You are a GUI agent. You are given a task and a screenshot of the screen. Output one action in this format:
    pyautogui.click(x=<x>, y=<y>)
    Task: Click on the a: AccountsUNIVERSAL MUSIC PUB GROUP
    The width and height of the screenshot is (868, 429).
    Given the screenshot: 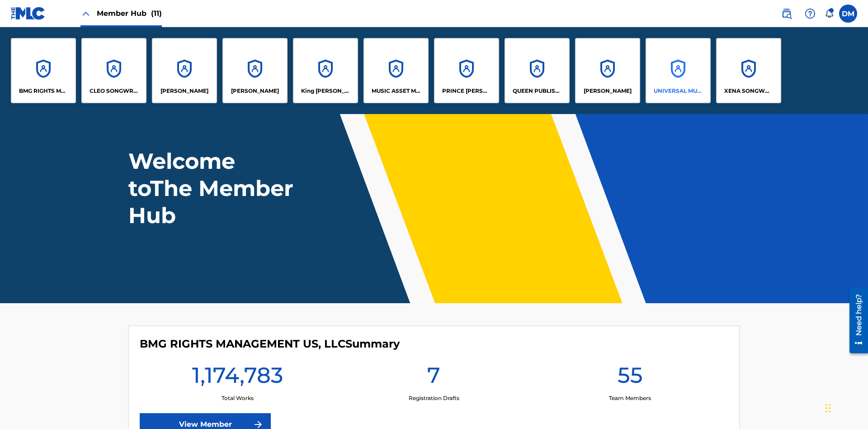 What is the action you would take?
    pyautogui.click(x=678, y=71)
    